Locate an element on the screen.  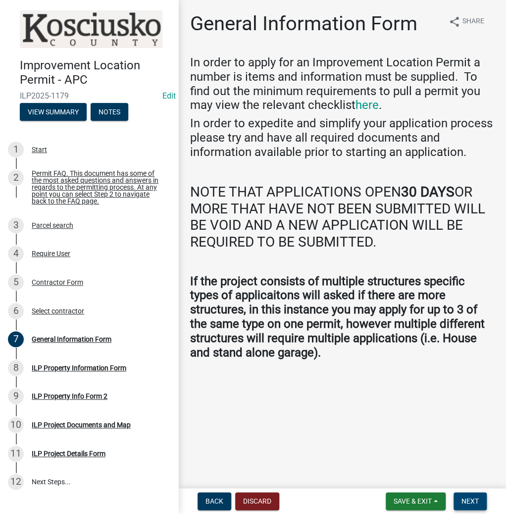
h4: In order to apply for an Improvement Location Permit a number is items and information must be su... is located at coordinates (342, 84).